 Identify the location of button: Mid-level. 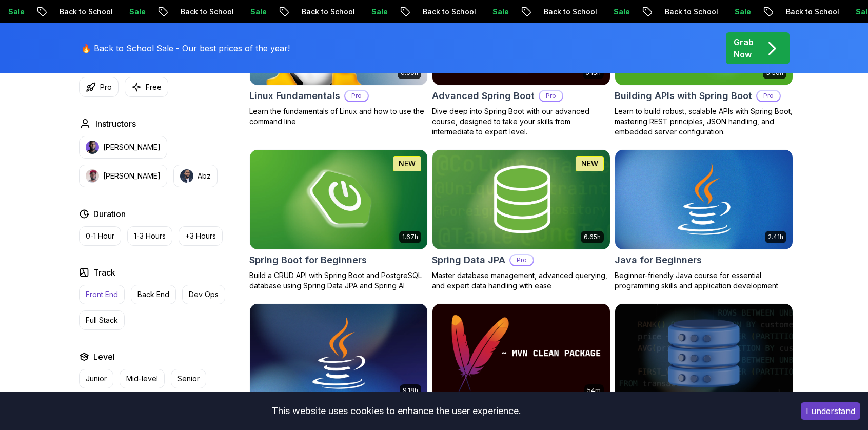
(142, 379).